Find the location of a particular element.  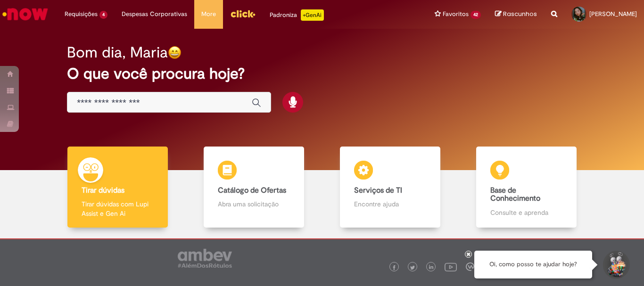

p: Encontre ajuda is located at coordinates (390, 204).